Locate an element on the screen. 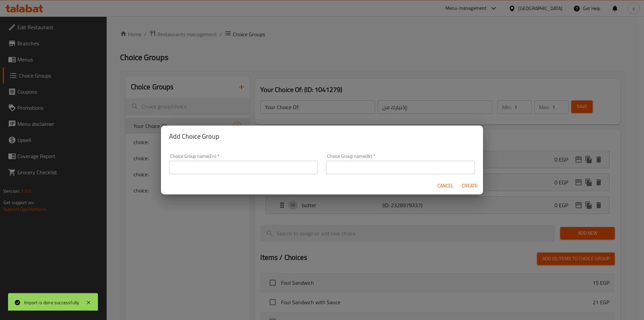  div: Import is done successfully is located at coordinates (51, 302).